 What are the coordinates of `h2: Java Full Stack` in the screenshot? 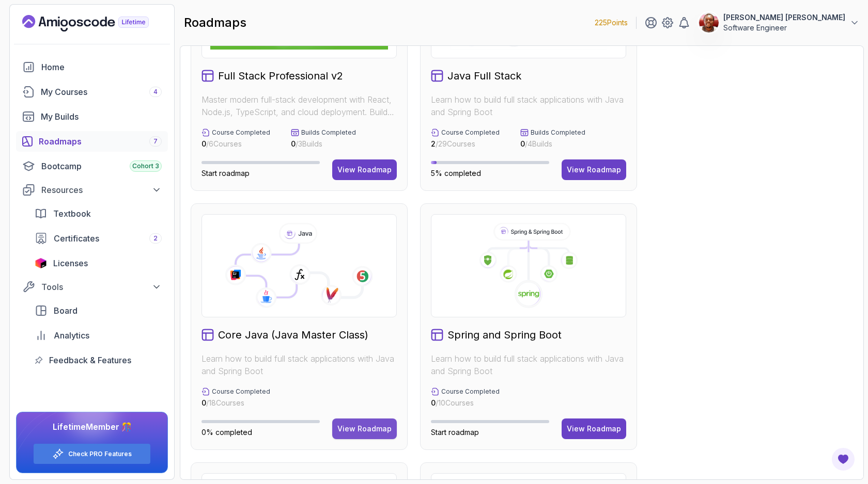 It's located at (484, 76).